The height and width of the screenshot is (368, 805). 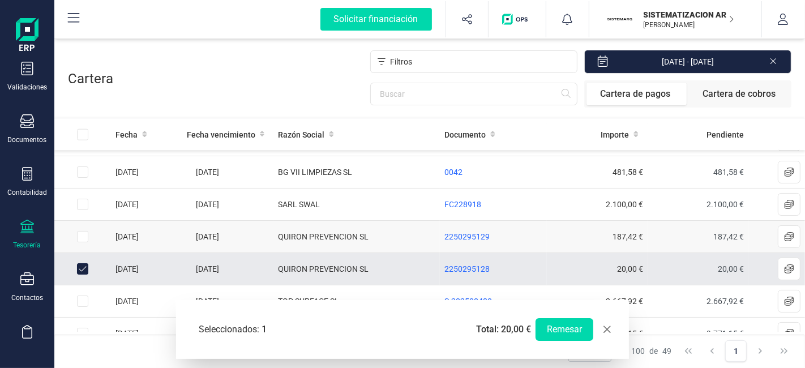 I want to click on span: Importe, so click(x=615, y=135).